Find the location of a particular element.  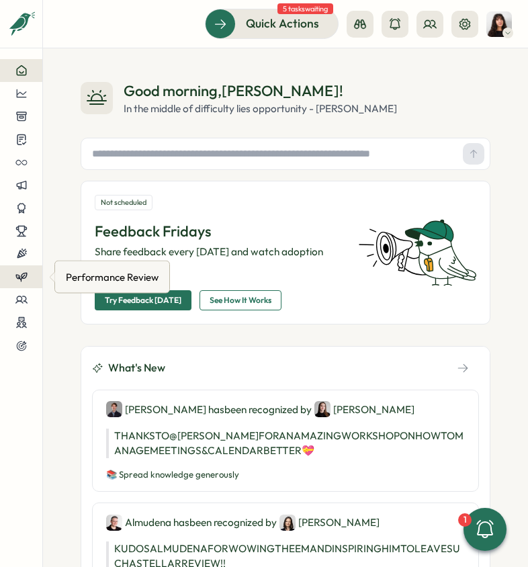

img: Kelly Rosa is located at coordinates (499, 24).